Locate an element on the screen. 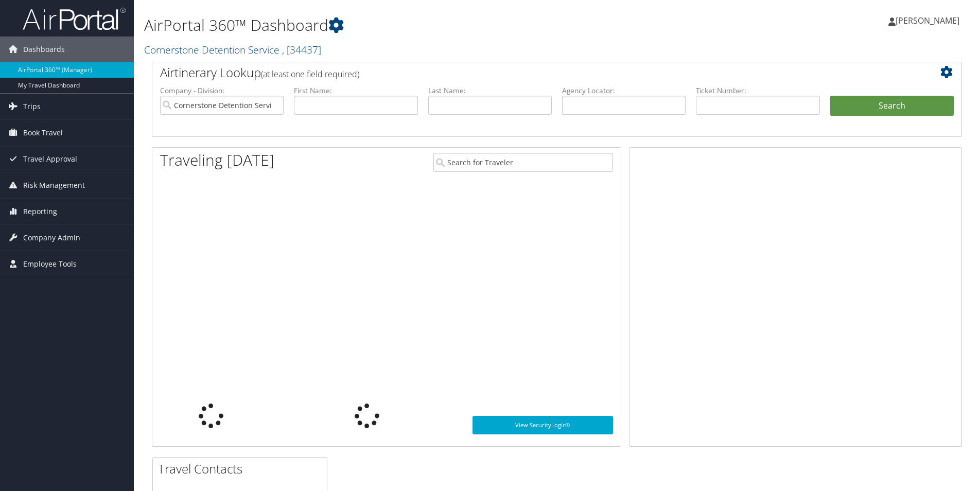  span: Employee Tools is located at coordinates (50, 264).